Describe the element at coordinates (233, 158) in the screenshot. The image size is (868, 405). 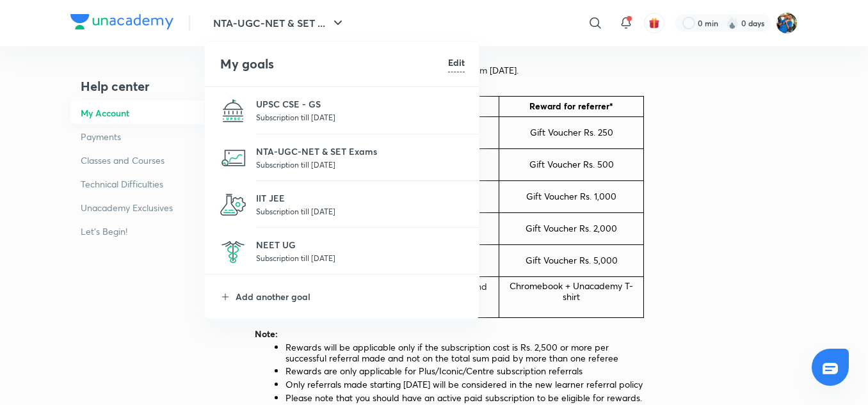
I see `img: NTA-UGC-NET & SET Exams` at that location.